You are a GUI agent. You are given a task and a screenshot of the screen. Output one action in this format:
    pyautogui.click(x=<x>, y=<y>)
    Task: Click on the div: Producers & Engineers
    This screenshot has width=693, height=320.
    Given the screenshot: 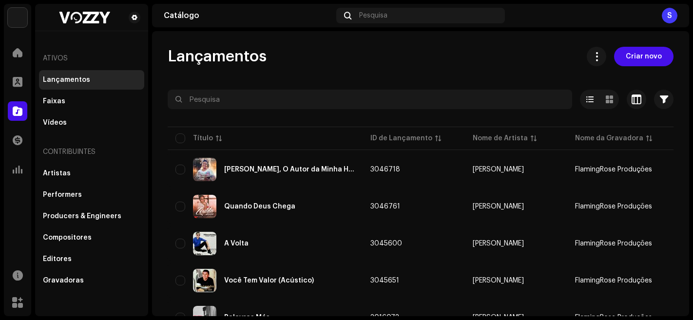 What is the action you would take?
    pyautogui.click(x=82, y=216)
    